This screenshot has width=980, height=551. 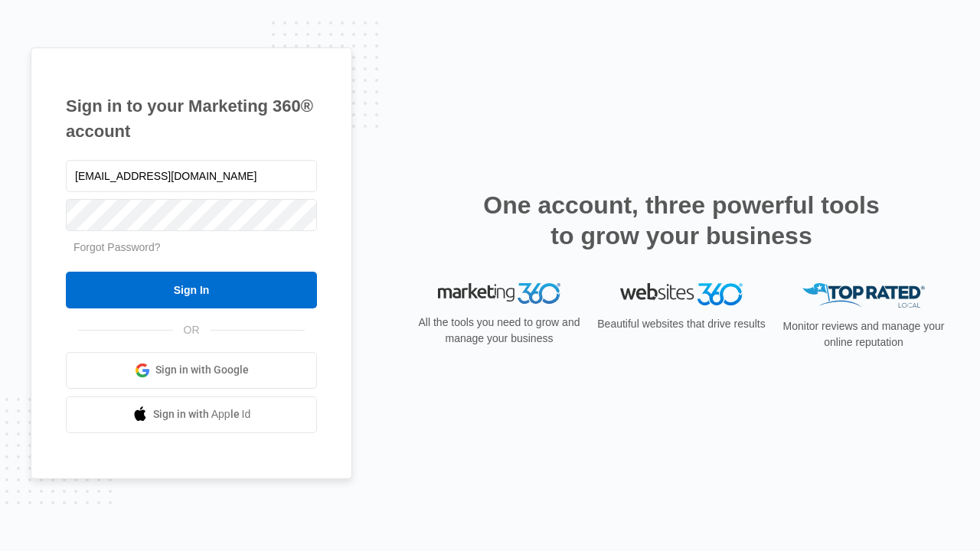 I want to click on a: Sign in with Apple Id, so click(x=191, y=415).